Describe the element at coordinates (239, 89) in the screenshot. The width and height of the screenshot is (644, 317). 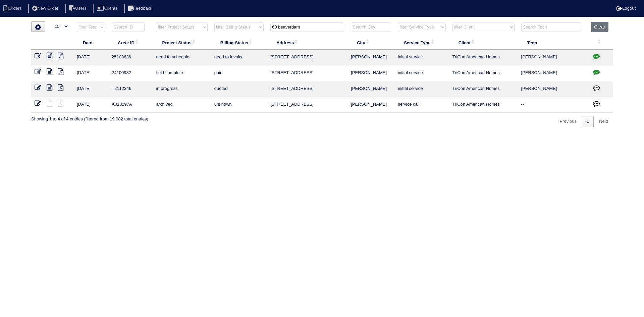
I see `td: quoted` at that location.